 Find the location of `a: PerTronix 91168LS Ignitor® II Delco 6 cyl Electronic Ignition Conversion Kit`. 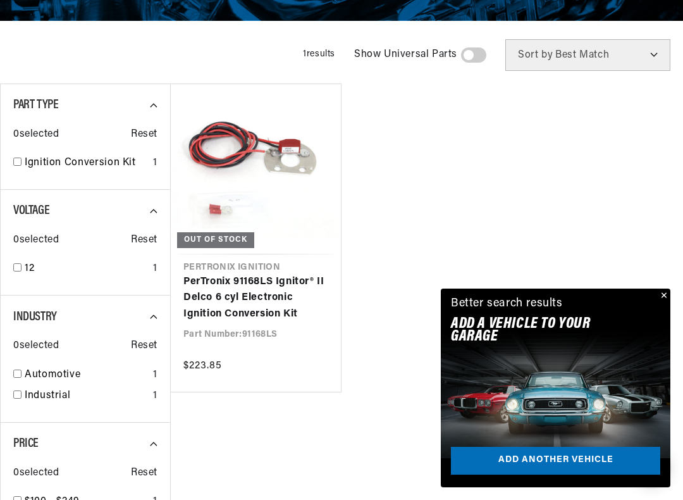

a: PerTronix 91168LS Ignitor® II Delco 6 cyl Electronic Ignition Conversion Kit is located at coordinates (256, 298).